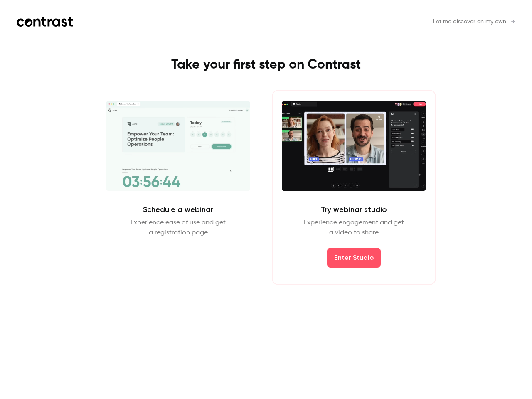 The image size is (532, 399). Describe the element at coordinates (354, 209) in the screenshot. I see `h2: Try webinar studio` at that location.